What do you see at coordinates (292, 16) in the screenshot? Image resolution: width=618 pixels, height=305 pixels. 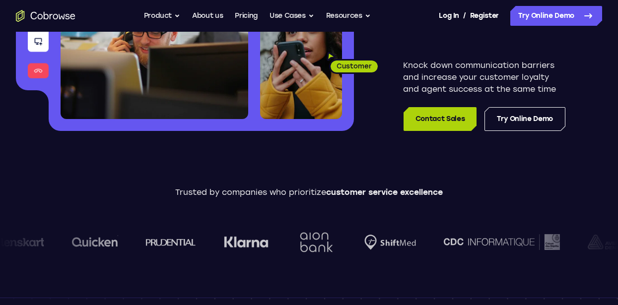 I see `button: Use Cases` at bounding box center [292, 16].